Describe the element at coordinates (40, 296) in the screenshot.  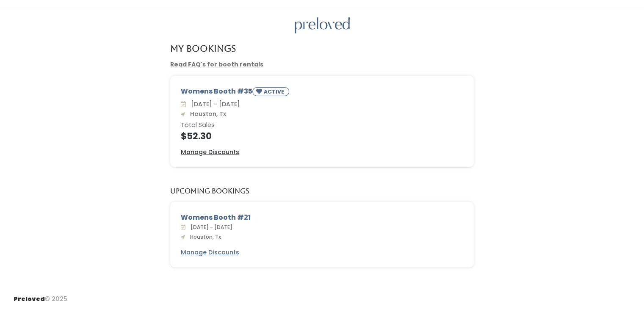
I see `div: © 2025` at that location.